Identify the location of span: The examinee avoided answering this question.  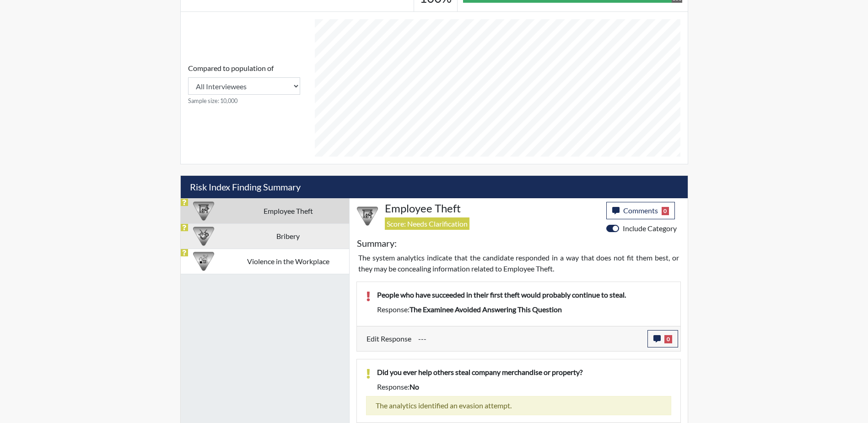
(485, 310).